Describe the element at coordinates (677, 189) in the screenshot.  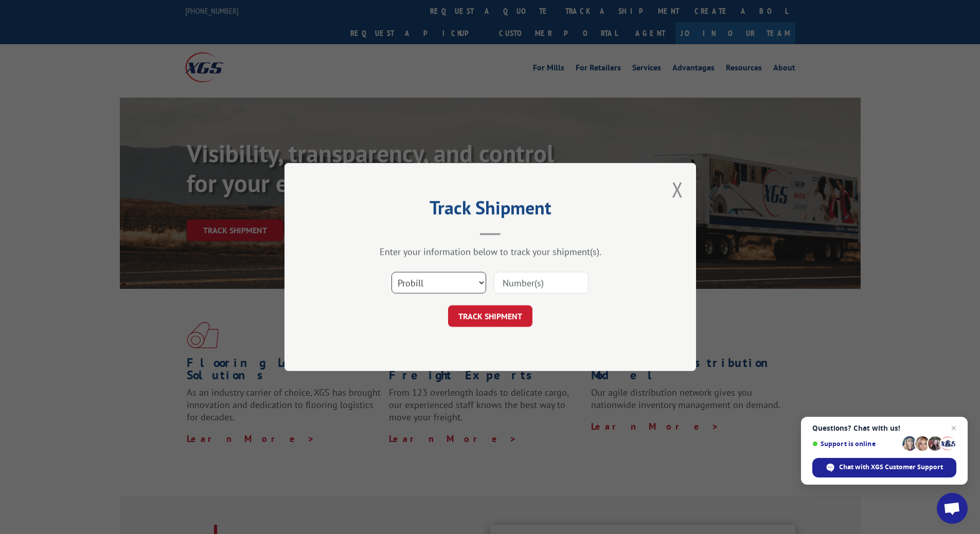
I see `button: Close modal` at that location.